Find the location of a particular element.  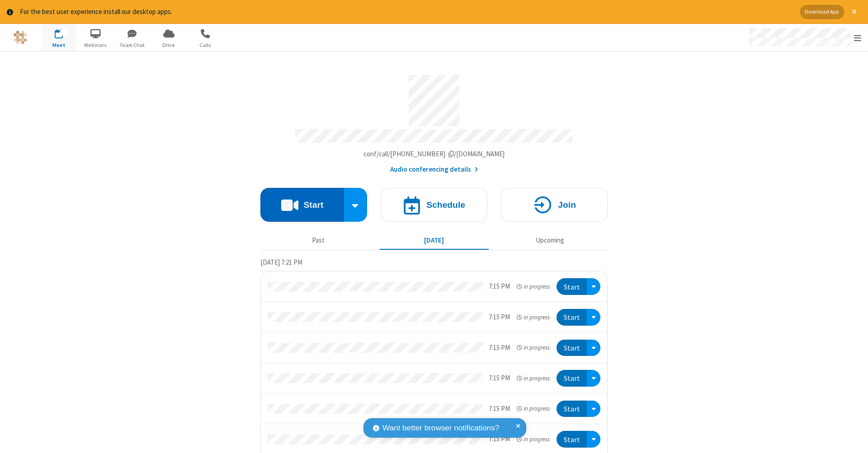

img: QA Selenium DO NOT DELETE OR CHANGE is located at coordinates (20, 38).